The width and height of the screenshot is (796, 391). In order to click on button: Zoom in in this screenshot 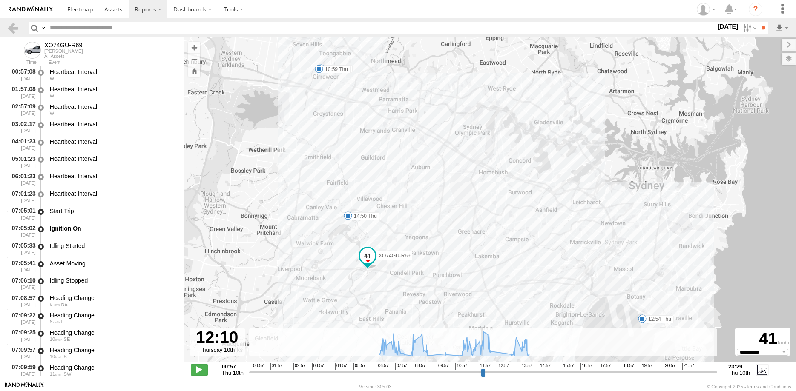, I will do `click(194, 47)`.